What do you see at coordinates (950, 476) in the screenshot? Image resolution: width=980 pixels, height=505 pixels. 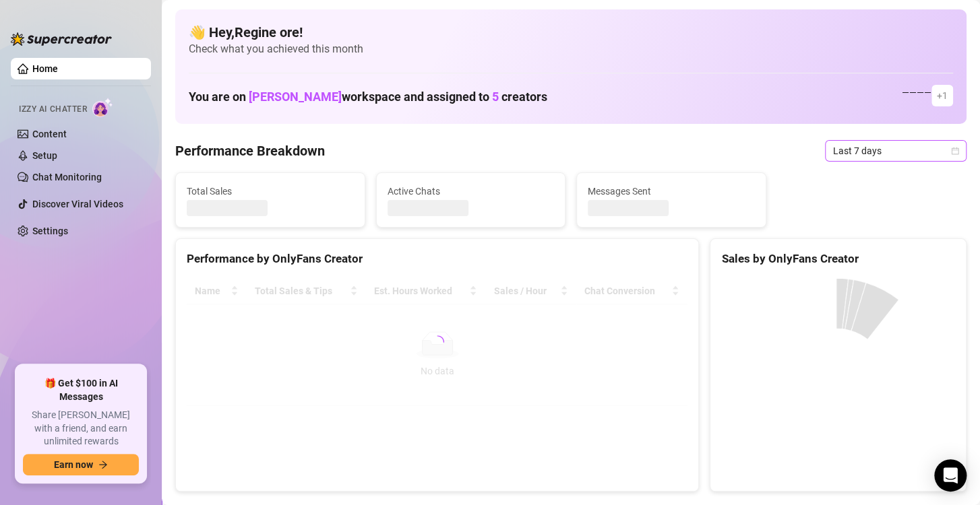 I see `div: Open Intercom Messenger` at bounding box center [950, 476].